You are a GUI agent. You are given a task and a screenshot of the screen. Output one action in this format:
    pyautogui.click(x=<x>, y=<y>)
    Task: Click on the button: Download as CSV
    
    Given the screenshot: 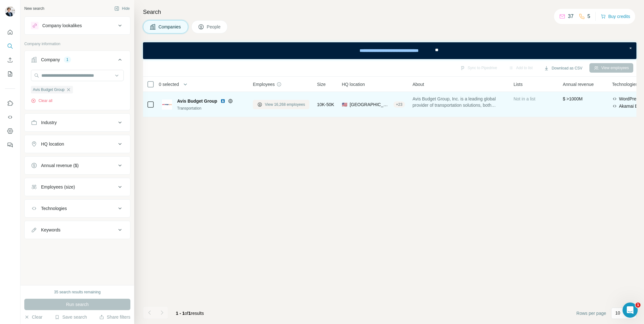 What is the action you would take?
    pyautogui.click(x=563, y=68)
    